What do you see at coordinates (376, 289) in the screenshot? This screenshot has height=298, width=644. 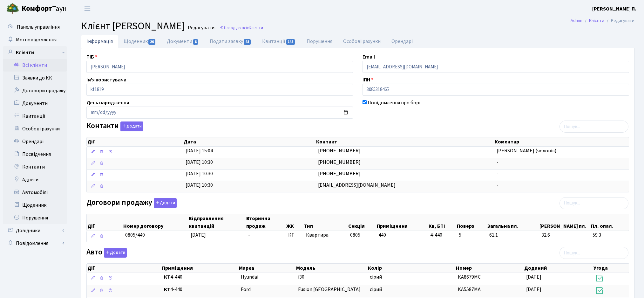 I see `span: сірий` at bounding box center [376, 289].